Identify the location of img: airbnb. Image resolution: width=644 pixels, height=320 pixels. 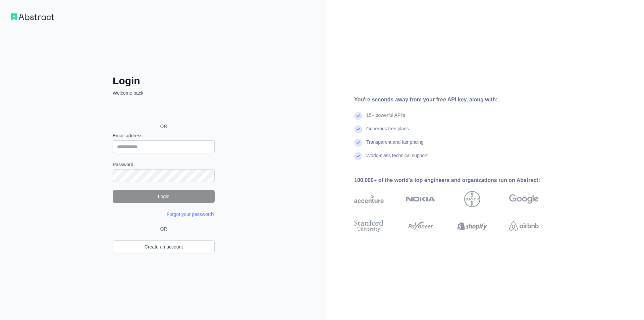
(524, 226).